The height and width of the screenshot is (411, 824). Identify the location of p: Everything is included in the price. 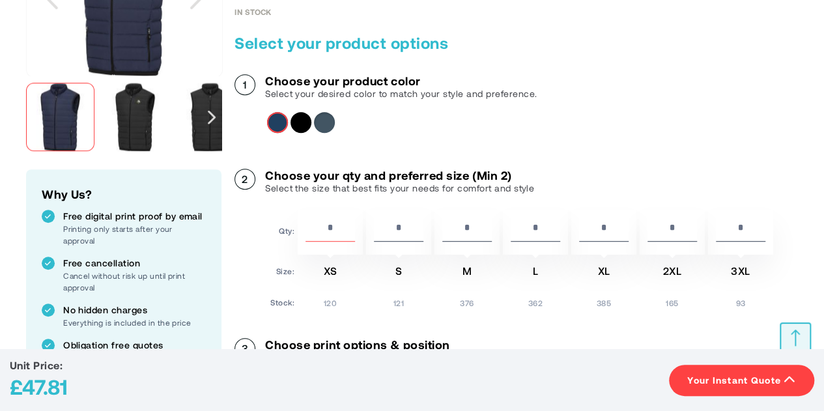
(134, 322).